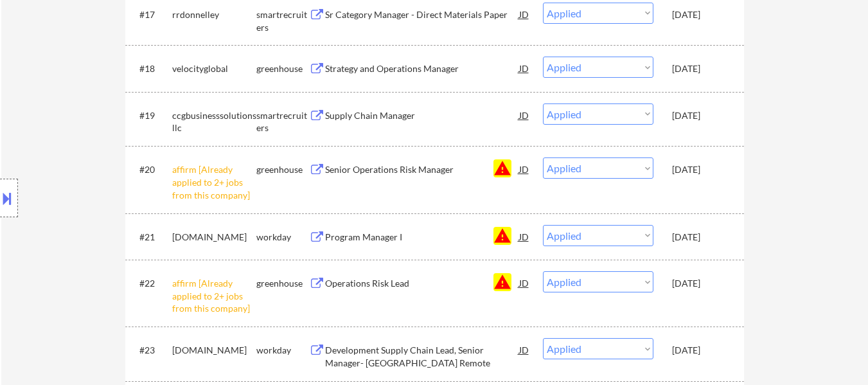  I want to click on div: #17, so click(151, 15).